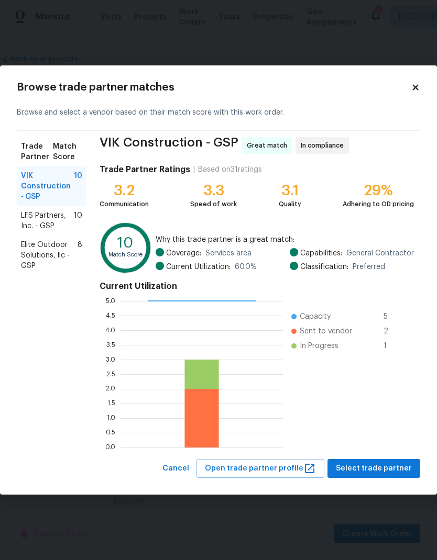  I want to click on text: Match Score, so click(125, 254).